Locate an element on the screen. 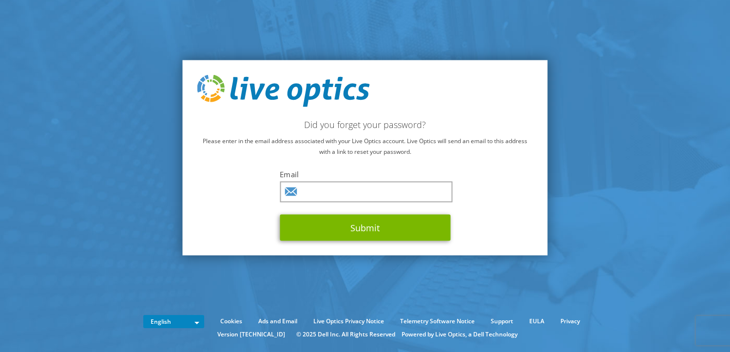  a: EULA is located at coordinates (536, 321).